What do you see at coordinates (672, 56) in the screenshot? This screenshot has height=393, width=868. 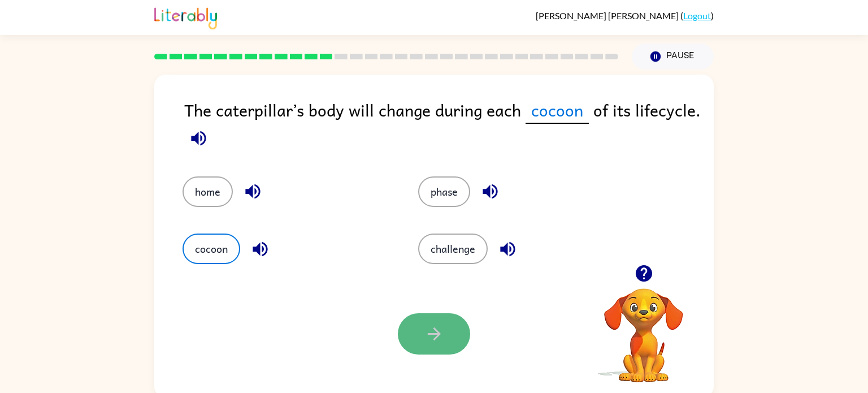 I see `button: Pause` at bounding box center [672, 56].